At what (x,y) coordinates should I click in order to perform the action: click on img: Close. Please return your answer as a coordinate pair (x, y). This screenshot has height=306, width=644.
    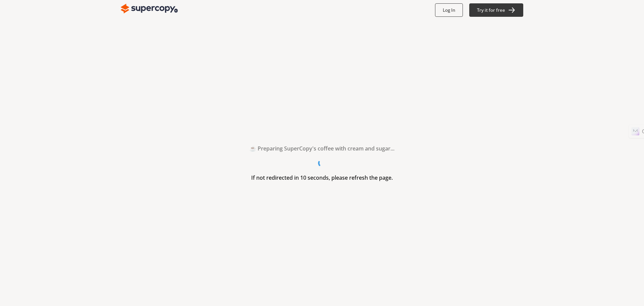
    Looking at the image, I should click on (150, 9).